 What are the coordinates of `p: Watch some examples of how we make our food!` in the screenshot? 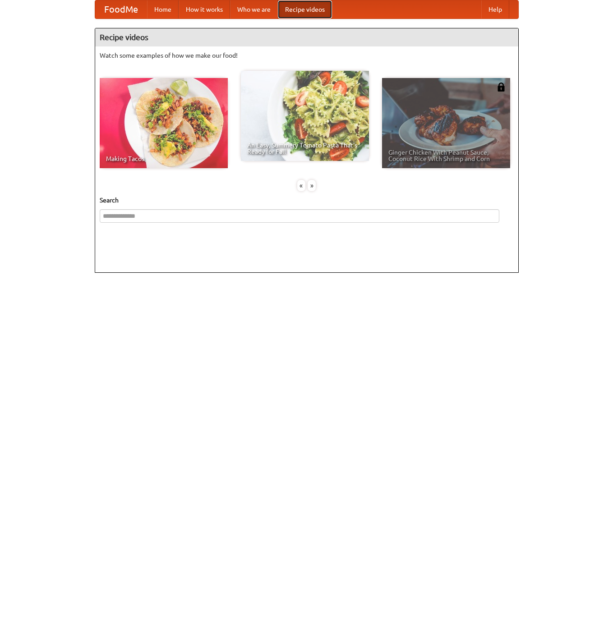 It's located at (307, 55).